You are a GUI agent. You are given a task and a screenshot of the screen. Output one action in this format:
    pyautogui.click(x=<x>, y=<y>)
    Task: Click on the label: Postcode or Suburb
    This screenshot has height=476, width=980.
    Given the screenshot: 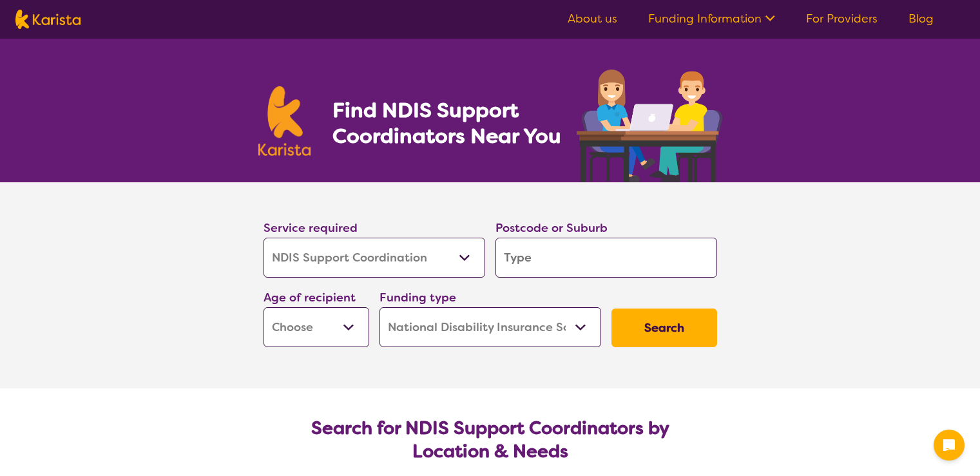 What is the action you would take?
    pyautogui.click(x=551, y=228)
    